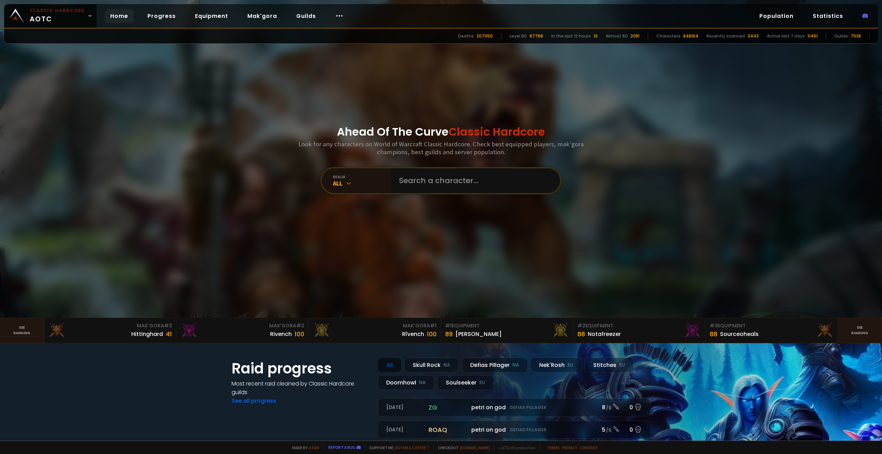  I want to click on div: realm, so click(362, 177).